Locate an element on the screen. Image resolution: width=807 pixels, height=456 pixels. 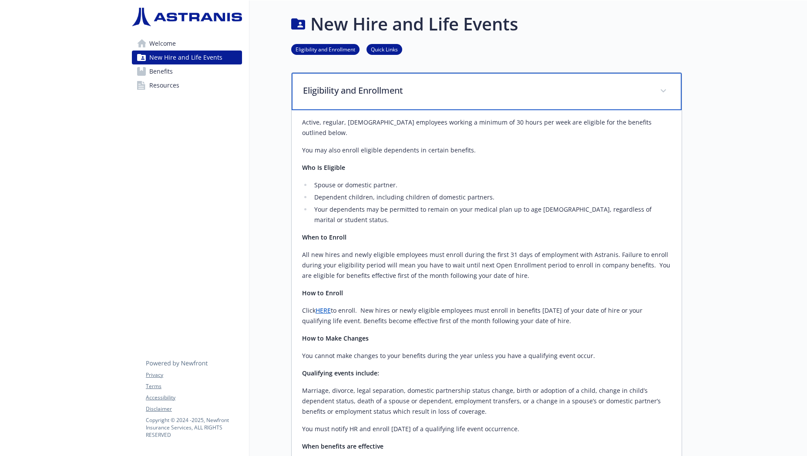
div: Eligibility and Enrollment is located at coordinates (487, 91).